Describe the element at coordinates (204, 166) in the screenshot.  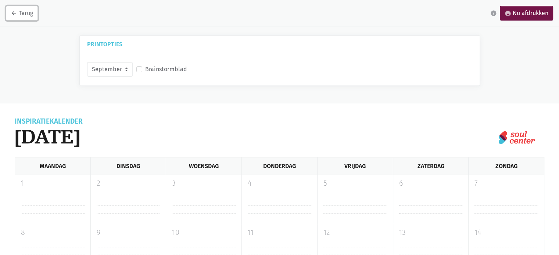
I see `div: Woensdag` at that location.